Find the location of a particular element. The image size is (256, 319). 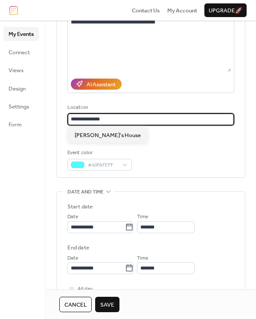

span: Cancel is located at coordinates (76, 305).